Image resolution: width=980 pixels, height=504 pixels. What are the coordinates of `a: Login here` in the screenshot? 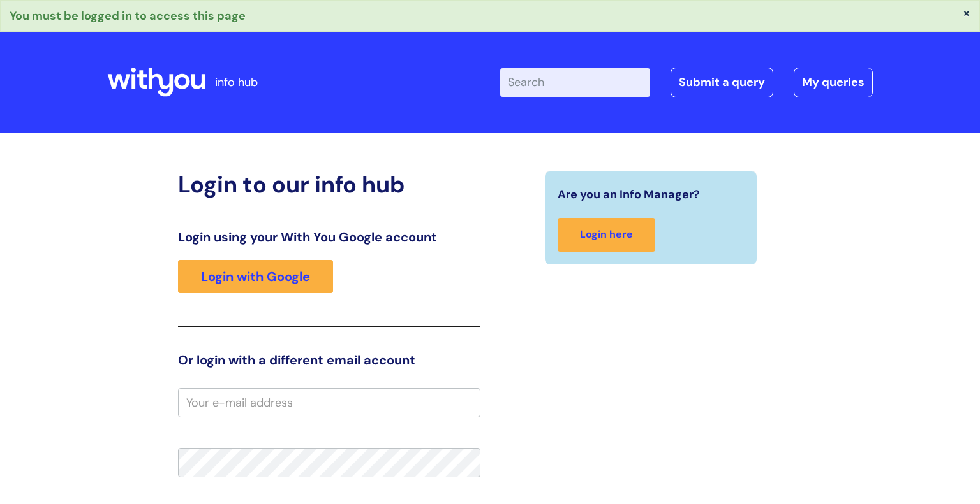 It's located at (606, 235).